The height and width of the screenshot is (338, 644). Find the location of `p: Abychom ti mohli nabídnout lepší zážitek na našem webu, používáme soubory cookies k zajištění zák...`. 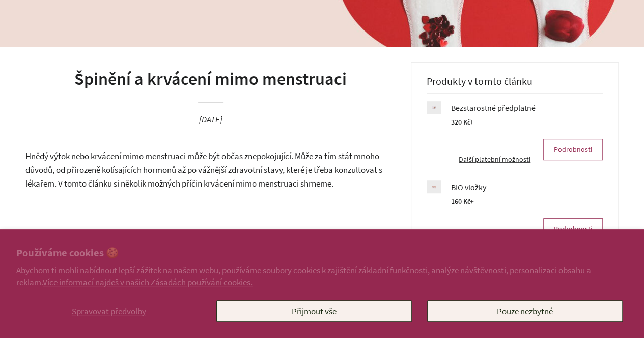

p: Abychom ti mohli nabídnout lepší zážitek na našem webu, používáme soubory cookies k zajištění zák... is located at coordinates (322, 276).